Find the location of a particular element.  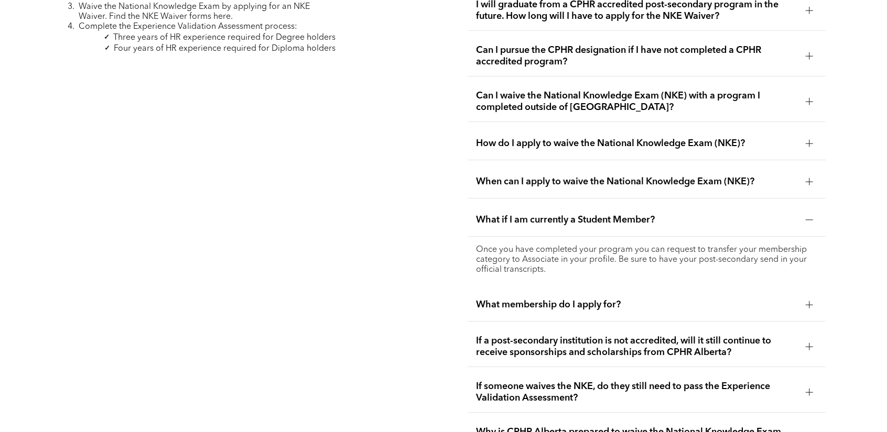

span: What membership do I apply for? is located at coordinates (636, 305).